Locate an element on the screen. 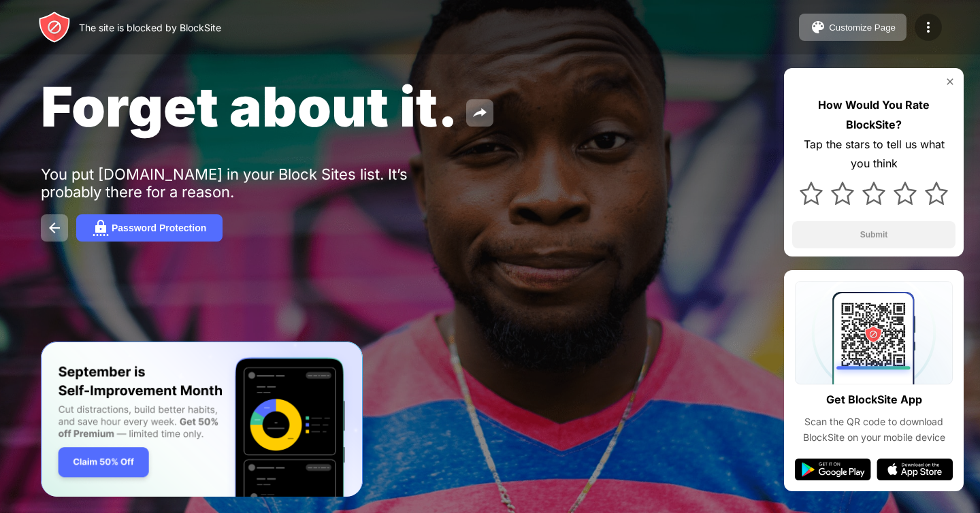 This screenshot has height=513, width=980. button: Customize Page is located at coordinates (852, 27).